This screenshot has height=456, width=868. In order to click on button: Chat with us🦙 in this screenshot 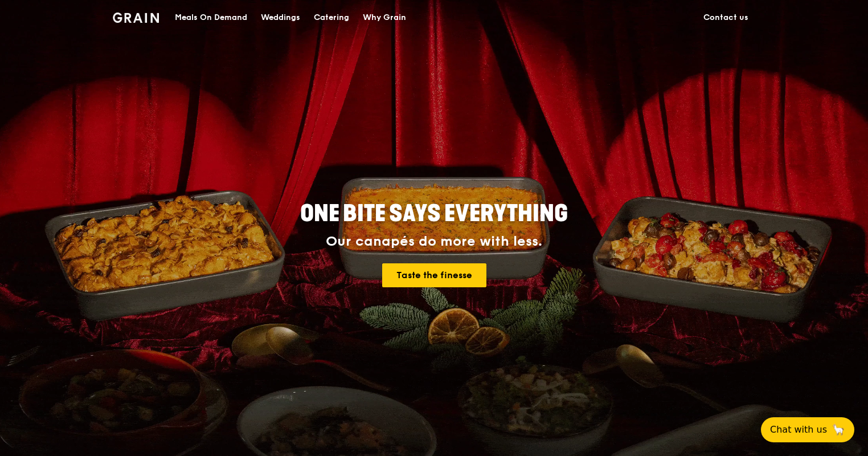, I will do `click(808, 429)`.